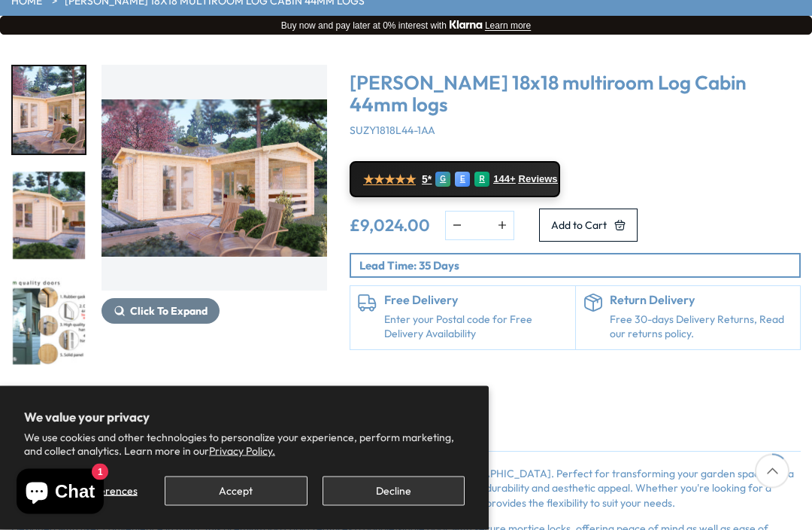 This screenshot has height=530, width=812. Describe the element at coordinates (504, 180) in the screenshot. I see `span: 144+` at that location.